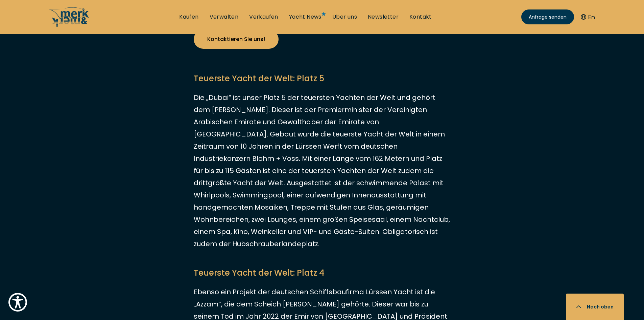  Describe the element at coordinates (264, 17) in the screenshot. I see `a: Verkaufen` at that location.